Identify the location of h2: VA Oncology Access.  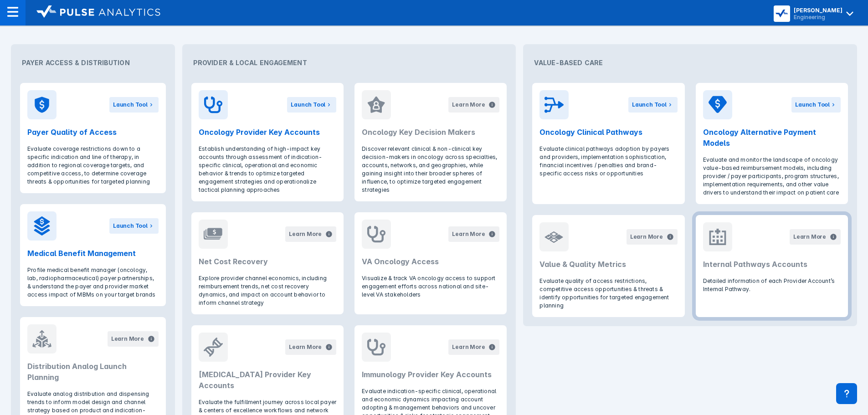
(431, 261).